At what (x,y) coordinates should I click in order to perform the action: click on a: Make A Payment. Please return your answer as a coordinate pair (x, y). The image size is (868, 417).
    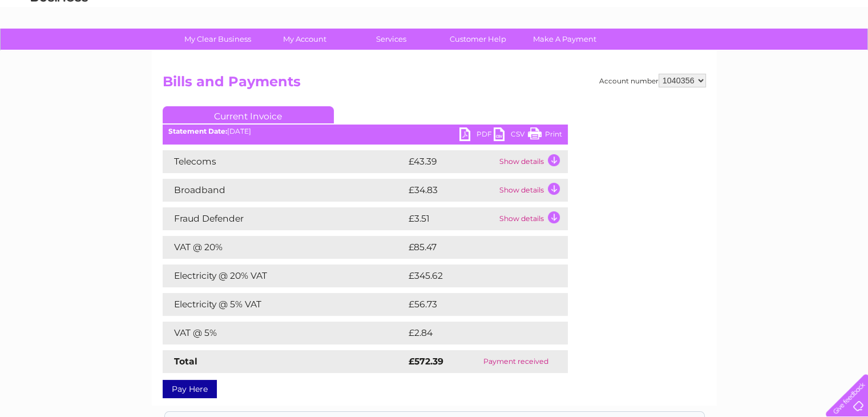
    Looking at the image, I should click on (565, 39).